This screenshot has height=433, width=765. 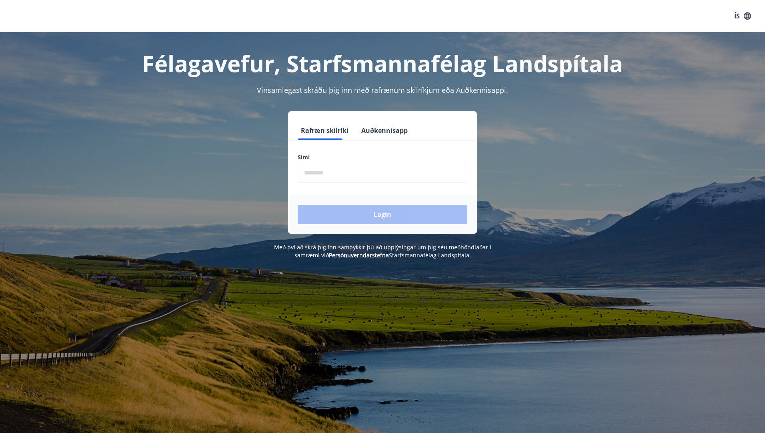 I want to click on label: Sími, so click(x=383, y=157).